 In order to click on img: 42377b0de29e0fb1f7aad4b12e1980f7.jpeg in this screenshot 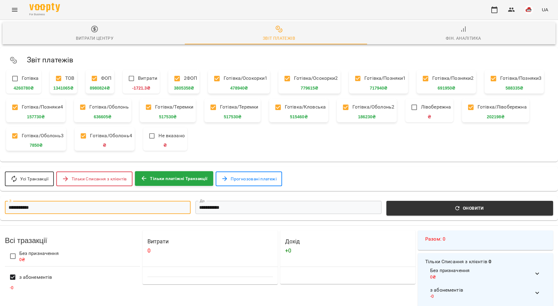, I will do `click(529, 10)`.